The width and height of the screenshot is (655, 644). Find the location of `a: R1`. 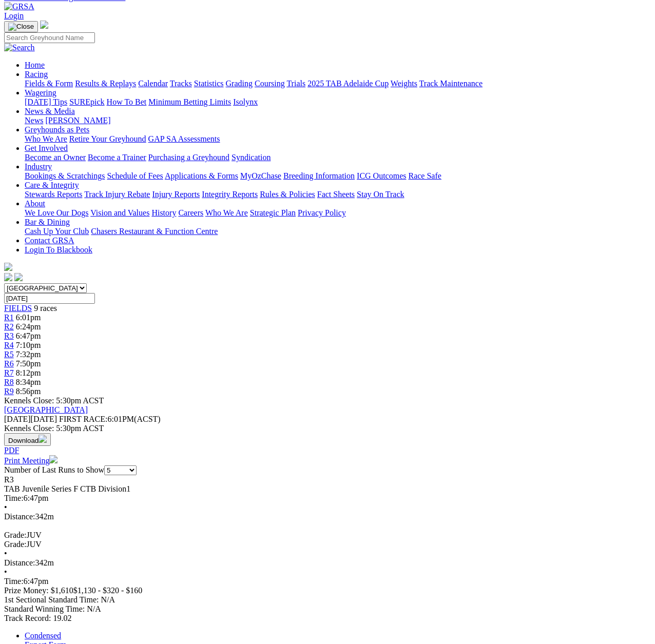

a: R1 is located at coordinates (9, 317).